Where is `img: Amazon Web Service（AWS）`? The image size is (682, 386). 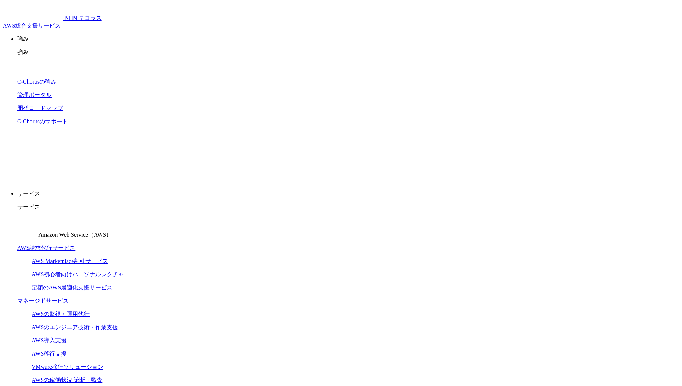
img: Amazon Web Service（AWS） is located at coordinates (27, 227).